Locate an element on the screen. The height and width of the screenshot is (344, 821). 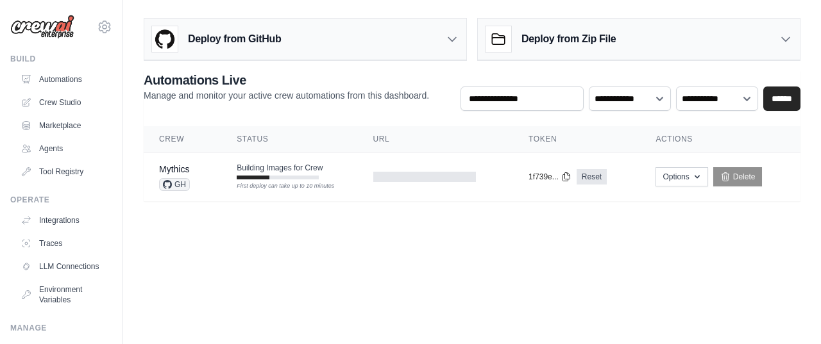
span: Building Images for Crew is located at coordinates (280, 168).